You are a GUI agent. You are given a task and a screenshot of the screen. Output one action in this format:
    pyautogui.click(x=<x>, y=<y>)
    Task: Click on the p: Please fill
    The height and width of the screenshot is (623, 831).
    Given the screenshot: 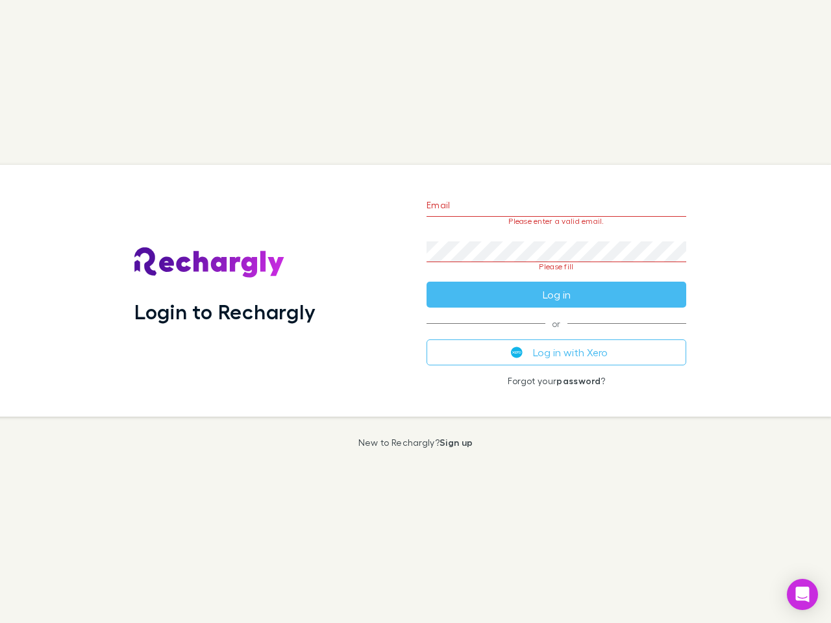 What is the action you would take?
    pyautogui.click(x=556, y=267)
    